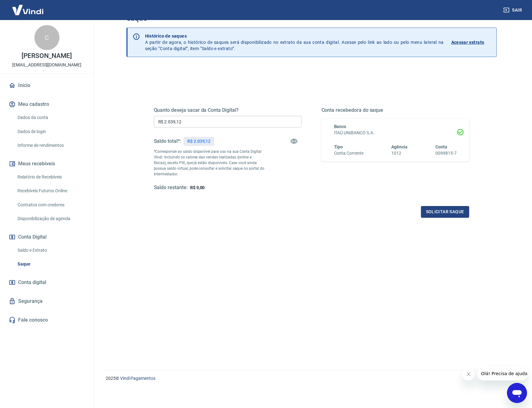  Describe the element at coordinates (294, 36) in the screenshot. I see `p: Histórico de saques` at that location.